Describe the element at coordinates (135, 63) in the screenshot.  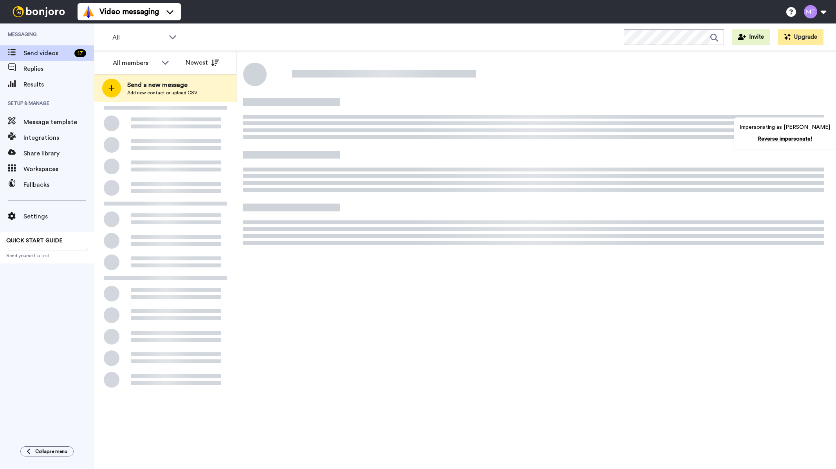
I see `div: All members` at that location.